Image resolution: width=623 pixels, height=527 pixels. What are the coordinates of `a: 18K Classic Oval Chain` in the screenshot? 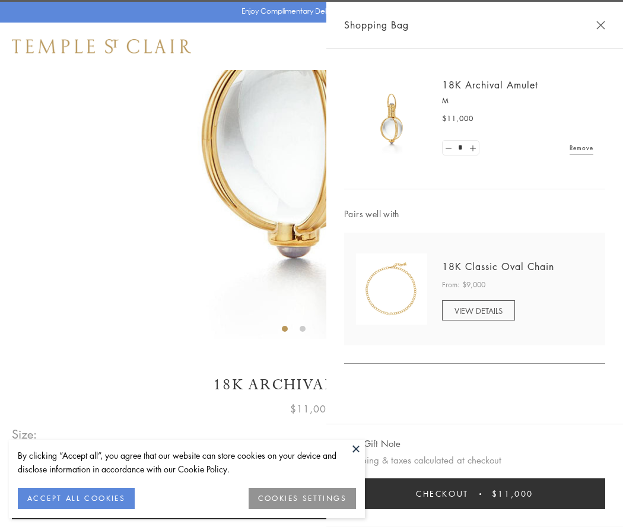 It's located at (498, 266).